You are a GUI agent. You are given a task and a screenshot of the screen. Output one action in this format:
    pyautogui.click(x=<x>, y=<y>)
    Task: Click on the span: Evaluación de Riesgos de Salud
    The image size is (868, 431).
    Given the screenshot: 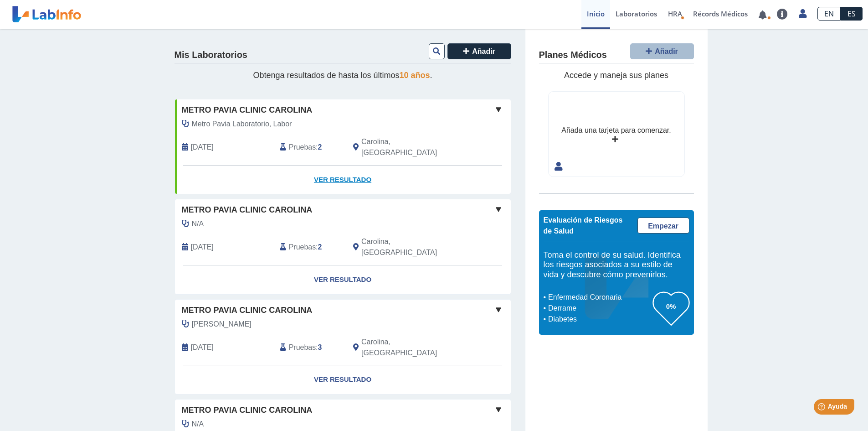 What is the action you would take?
    pyautogui.click(x=583, y=225)
    